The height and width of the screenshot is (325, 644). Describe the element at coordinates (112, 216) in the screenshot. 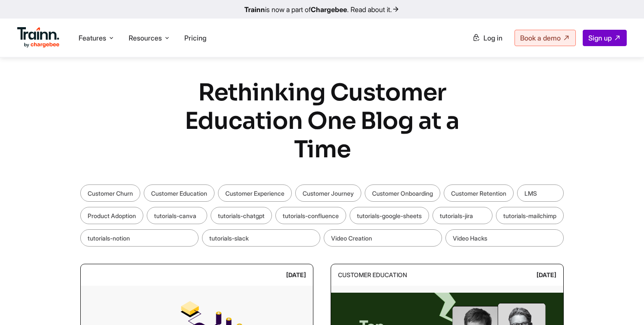

I see `a: Product Adoption` at that location.